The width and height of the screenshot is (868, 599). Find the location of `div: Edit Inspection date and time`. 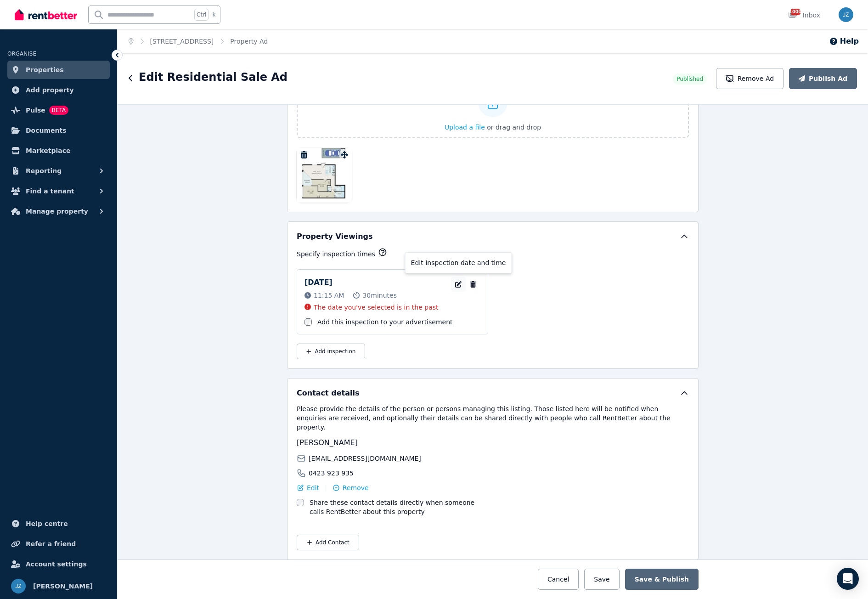

div: Edit Inspection date and time is located at coordinates (458, 263).